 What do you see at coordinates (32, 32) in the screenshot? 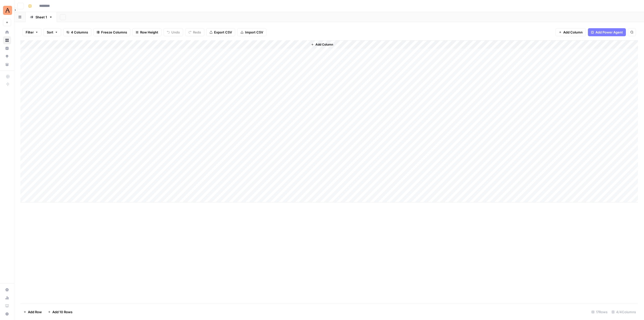
I see `button: Filter` at bounding box center [32, 32].